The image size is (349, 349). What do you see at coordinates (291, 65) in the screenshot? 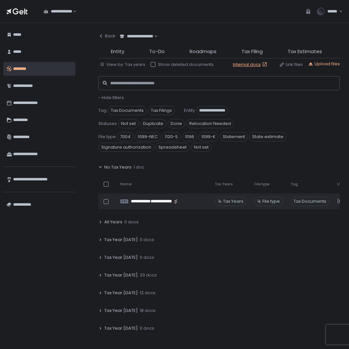
I see `div: Link files` at bounding box center [291, 65].